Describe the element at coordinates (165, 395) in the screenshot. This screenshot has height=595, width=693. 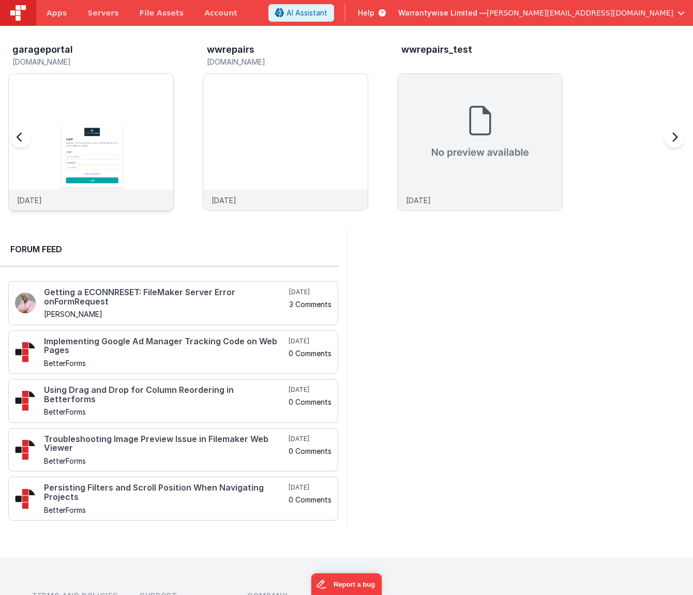
I see `h4: Using Drag and Drop for Column Reordering in Betterforms` at that location.